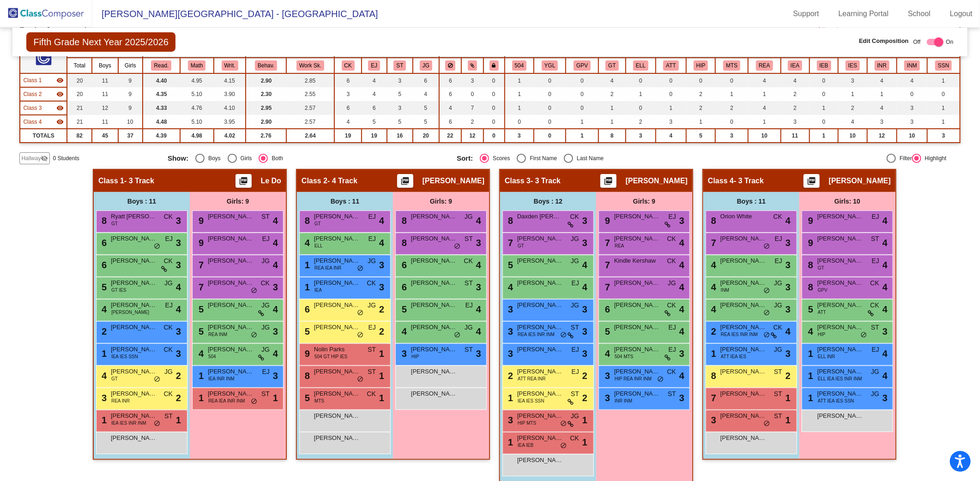  Describe the element at coordinates (111, 181) in the screenshot. I see `span: Class 1` at that location.